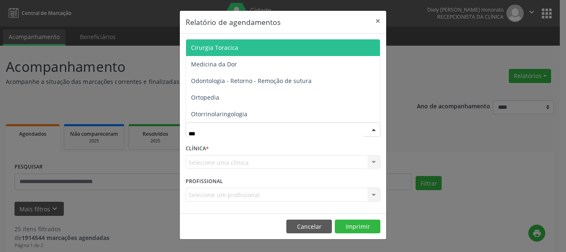 The width and height of the screenshot is (566, 252). What do you see at coordinates (197, 148) in the screenshot?
I see `label: CLÍNICA` at bounding box center [197, 148].